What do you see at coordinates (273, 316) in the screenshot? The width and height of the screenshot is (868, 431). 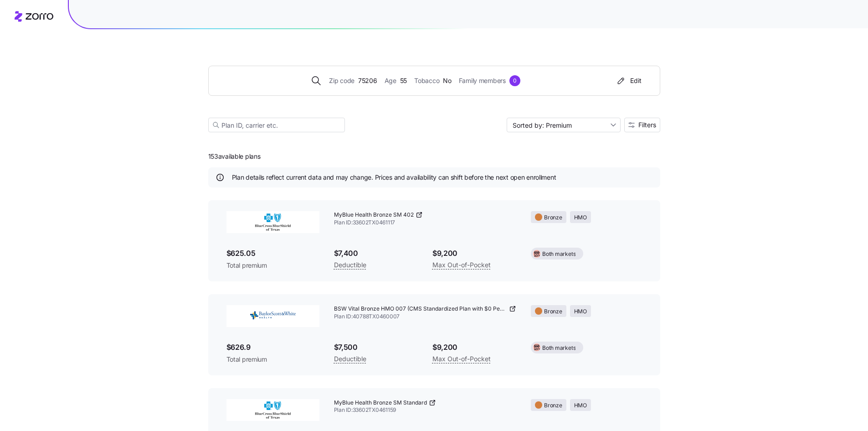 I see `img: Baylor Scott & White` at bounding box center [273, 316].